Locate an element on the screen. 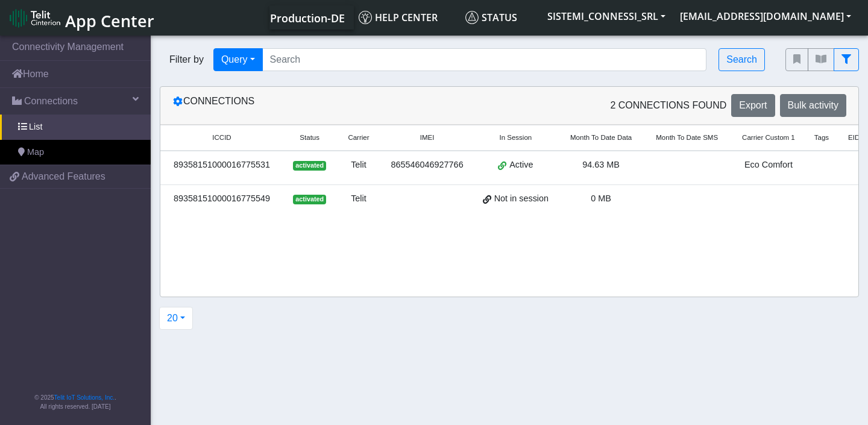  img: logo-telit-cinterion-gw-new.png is located at coordinates (35, 18).